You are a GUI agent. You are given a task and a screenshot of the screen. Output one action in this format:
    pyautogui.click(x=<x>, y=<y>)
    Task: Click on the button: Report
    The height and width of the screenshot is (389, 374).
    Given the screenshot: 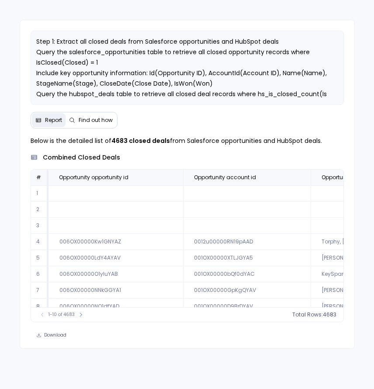 What is the action you would take?
    pyautogui.click(x=48, y=120)
    